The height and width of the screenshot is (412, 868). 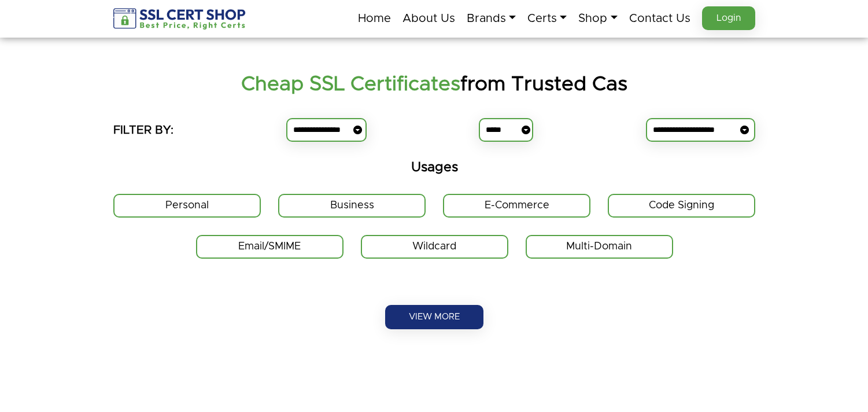 What do you see at coordinates (352, 206) in the screenshot?
I see `label: Business` at bounding box center [352, 206].